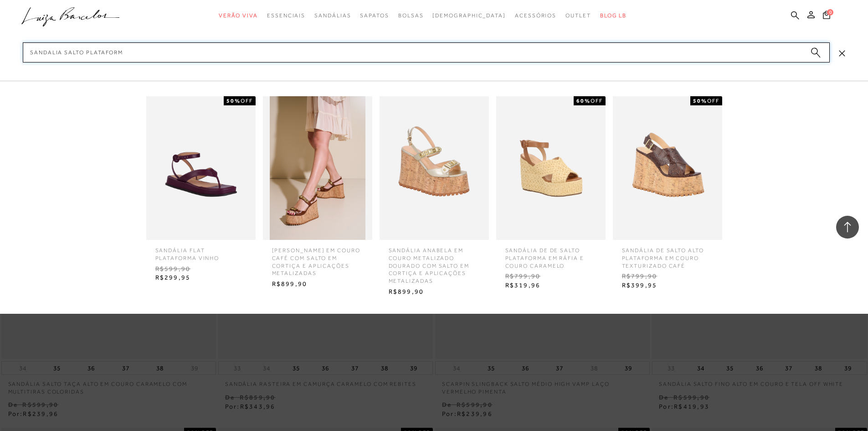  I want to click on span: SANDÁLIA DE SALTO ALTO PLATAFORMA EM COURO TEXTURIZADO CAFÉ, so click(668, 255).